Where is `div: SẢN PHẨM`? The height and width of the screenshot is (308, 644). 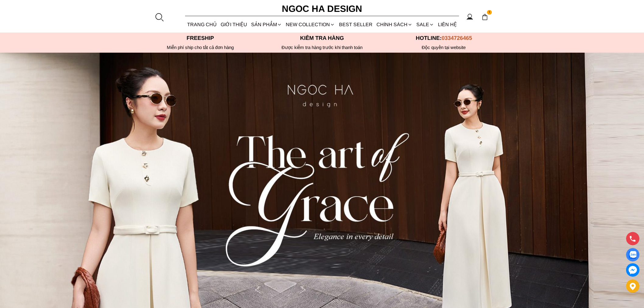 div: SẢN PHẨM is located at coordinates (267, 24).